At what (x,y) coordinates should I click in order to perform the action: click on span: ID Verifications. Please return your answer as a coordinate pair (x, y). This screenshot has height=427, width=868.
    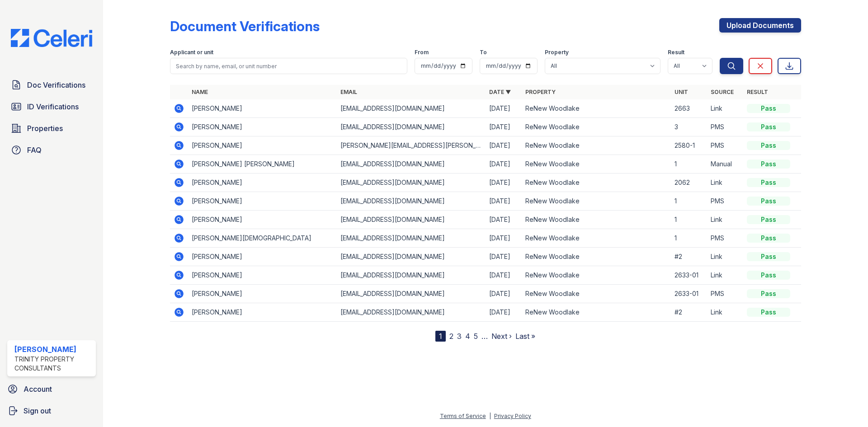
    Looking at the image, I should click on (53, 106).